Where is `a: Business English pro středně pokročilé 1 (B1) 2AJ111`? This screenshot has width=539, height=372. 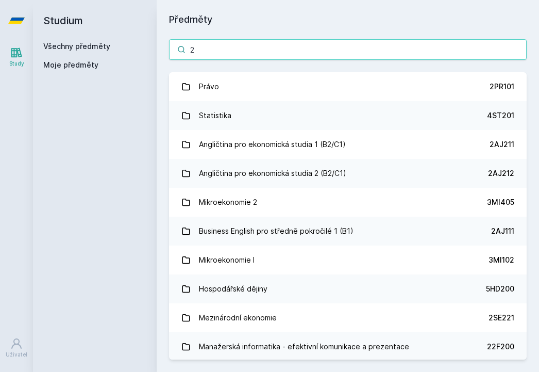 a: Business English pro středně pokročilé 1 (B1) 2AJ111 is located at coordinates (348, 231).